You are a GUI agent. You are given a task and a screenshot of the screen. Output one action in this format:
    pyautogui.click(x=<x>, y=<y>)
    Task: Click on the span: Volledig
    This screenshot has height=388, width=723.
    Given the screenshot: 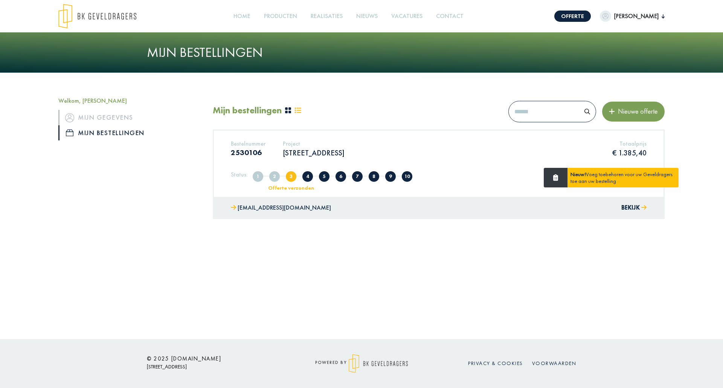 What is the action you would take?
    pyautogui.click(x=274, y=177)
    